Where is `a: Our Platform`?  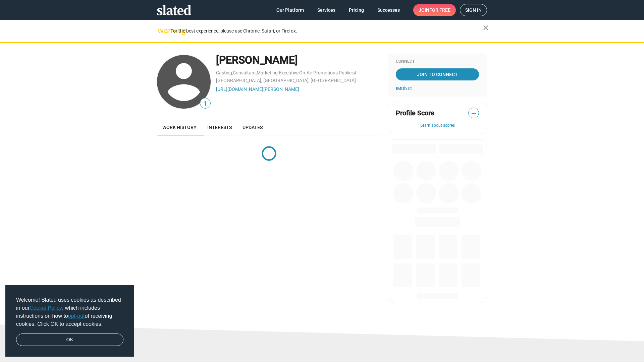
a: Our Platform is located at coordinates (290, 10).